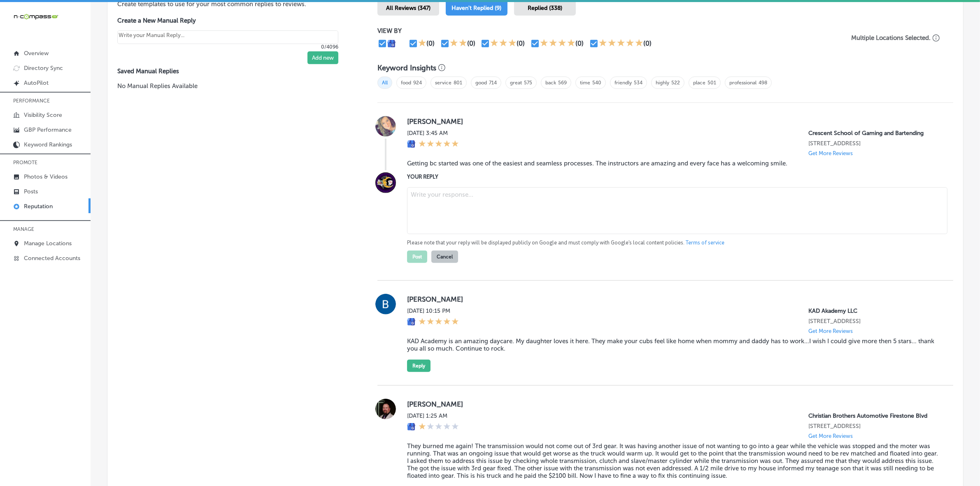 The image size is (980, 486). What do you see at coordinates (52, 258) in the screenshot?
I see `p: Connected Accounts` at bounding box center [52, 258].